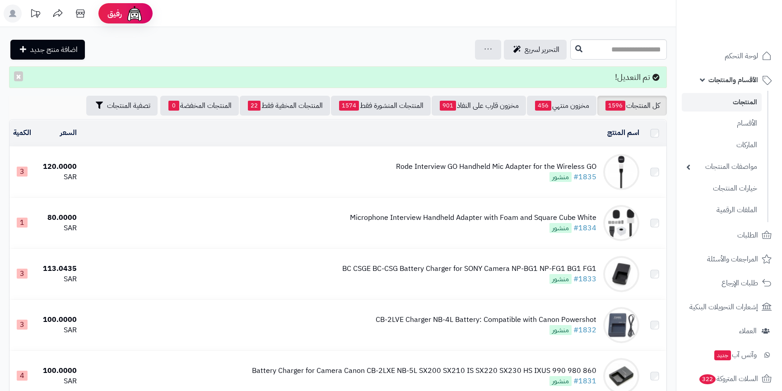 The width and height of the screenshot is (782, 391). What do you see at coordinates (473, 218) in the screenshot?
I see `div: Microphone Interview Handheld Adapter with Foam and Square Cube White` at bounding box center [473, 218].